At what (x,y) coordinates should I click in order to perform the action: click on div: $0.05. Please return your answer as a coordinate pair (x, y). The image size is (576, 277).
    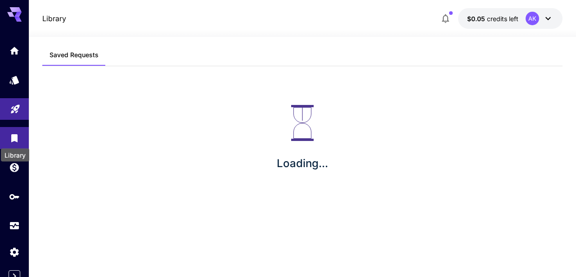
    Looking at the image, I should click on (493, 18).